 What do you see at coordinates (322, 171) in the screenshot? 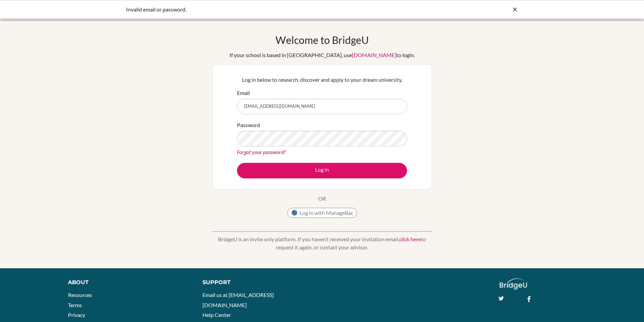
I see `button: Log in` at bounding box center [322, 171].